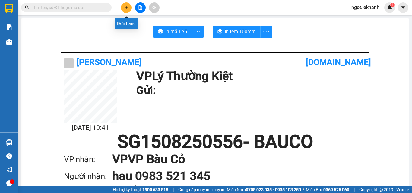  Describe the element at coordinates (389, 8) in the screenshot. I see `img: icon-new-feature` at that location.